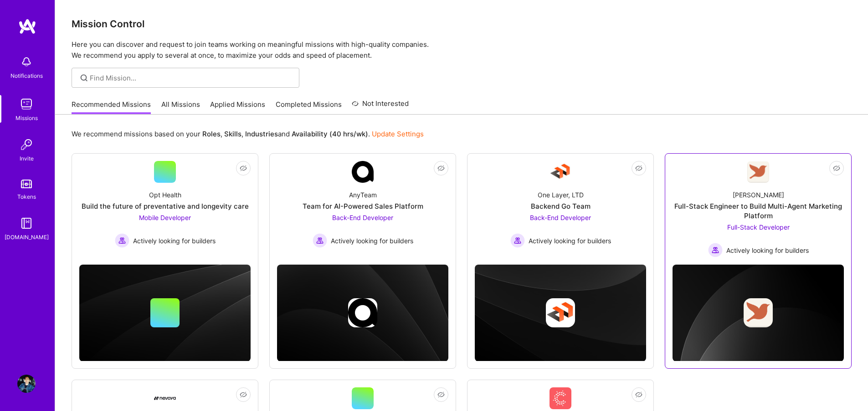  What do you see at coordinates (83, 78) in the screenshot?
I see `i: icon SearchGrey` at bounding box center [83, 78].